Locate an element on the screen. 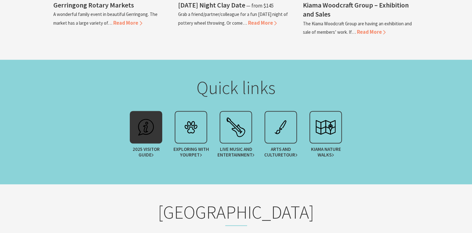  span: ⁠— from $145 is located at coordinates (260, 6).